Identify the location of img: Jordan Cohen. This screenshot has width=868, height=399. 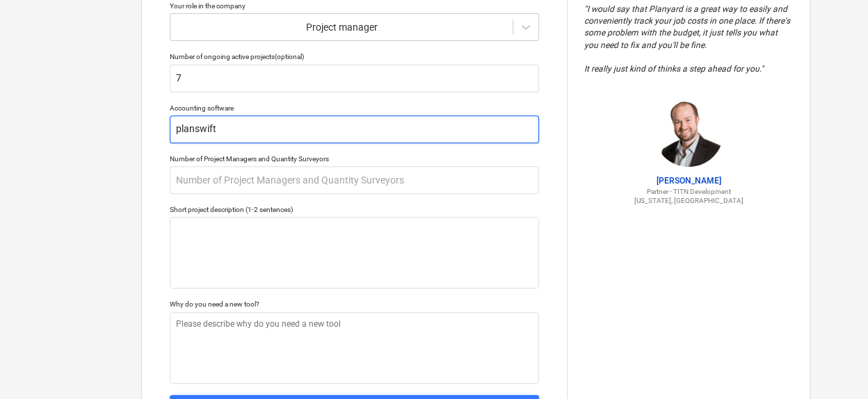
(688, 132).